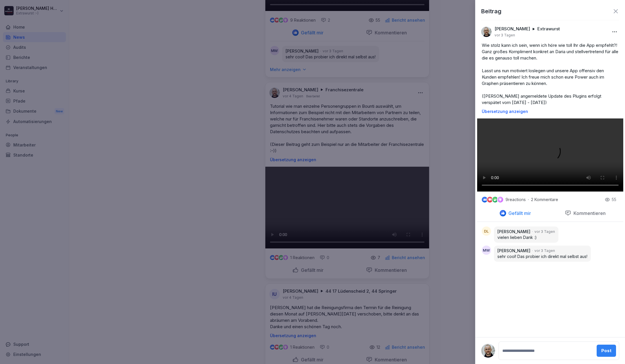 This screenshot has height=364, width=625. I want to click on p: Extrawurst, so click(549, 29).